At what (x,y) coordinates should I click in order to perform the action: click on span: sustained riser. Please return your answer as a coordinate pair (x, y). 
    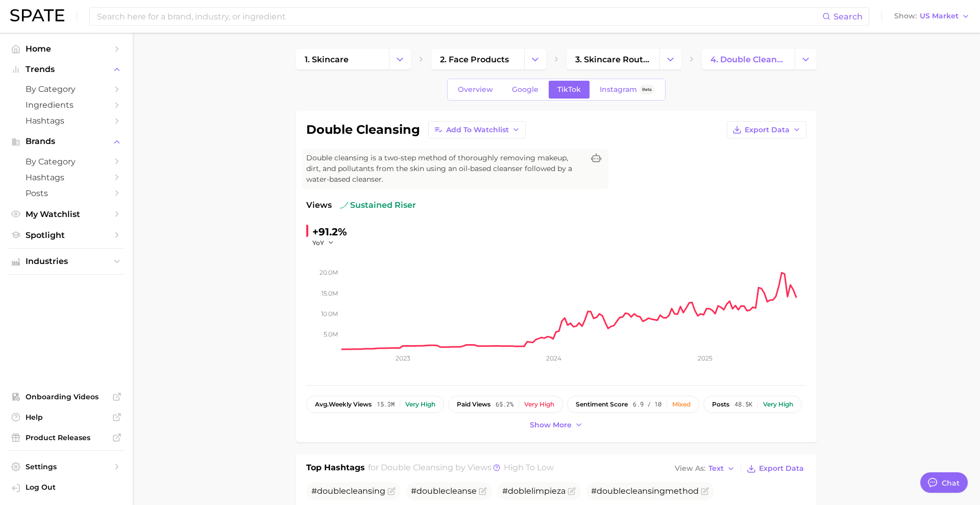
    Looking at the image, I should click on (377, 205).